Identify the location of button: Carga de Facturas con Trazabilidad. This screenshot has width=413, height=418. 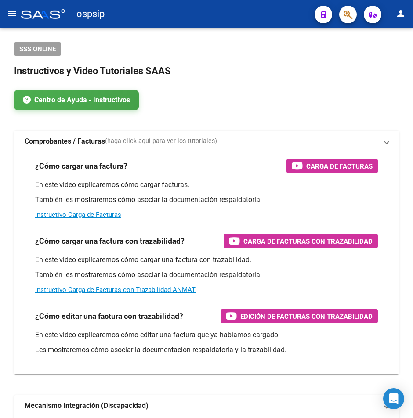
(300, 241).